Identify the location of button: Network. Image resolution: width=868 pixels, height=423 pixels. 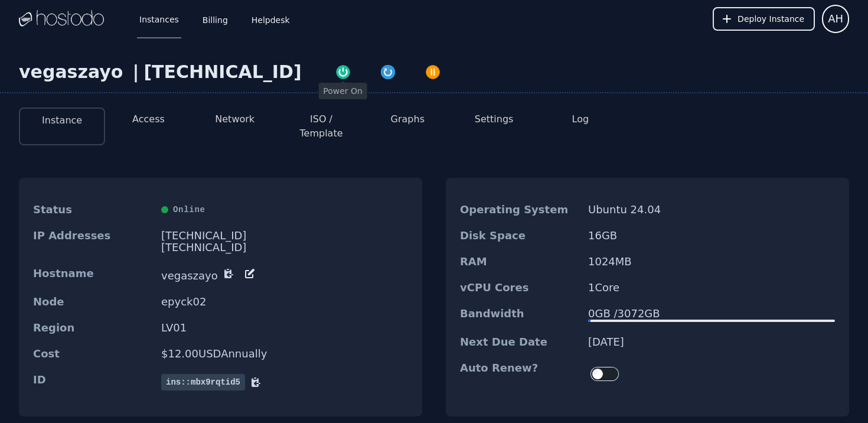
(234, 119).